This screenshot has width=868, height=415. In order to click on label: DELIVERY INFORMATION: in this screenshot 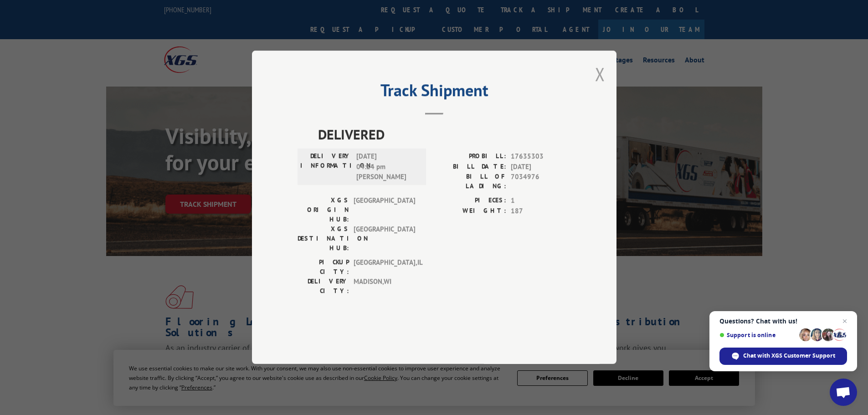, I will do `click(326, 167)`.